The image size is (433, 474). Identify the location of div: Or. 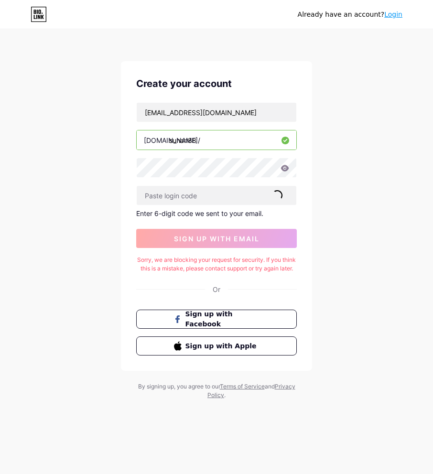
(217, 289).